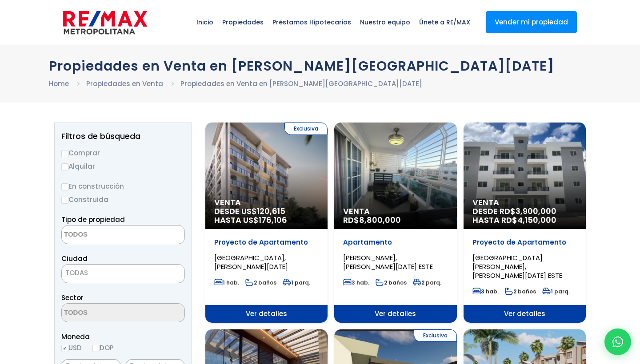  I want to click on input: USD, so click(65, 348).